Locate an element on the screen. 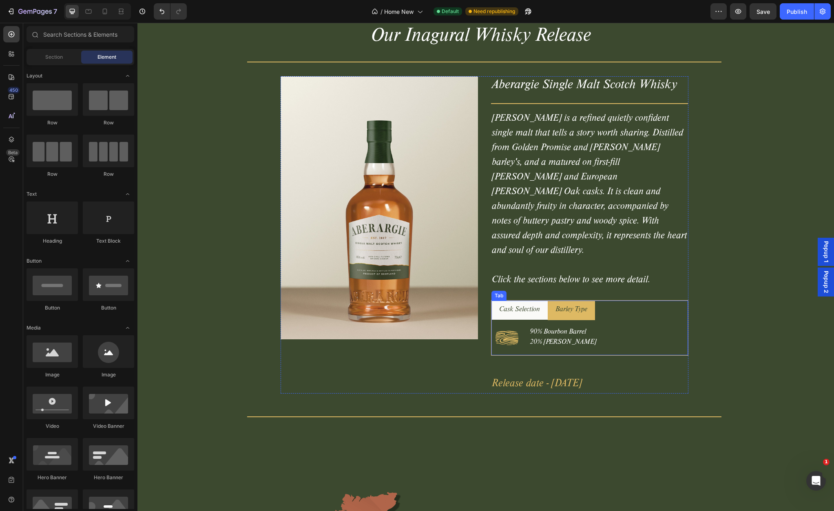 The image size is (834, 511). span: 1 is located at coordinates (826, 462).